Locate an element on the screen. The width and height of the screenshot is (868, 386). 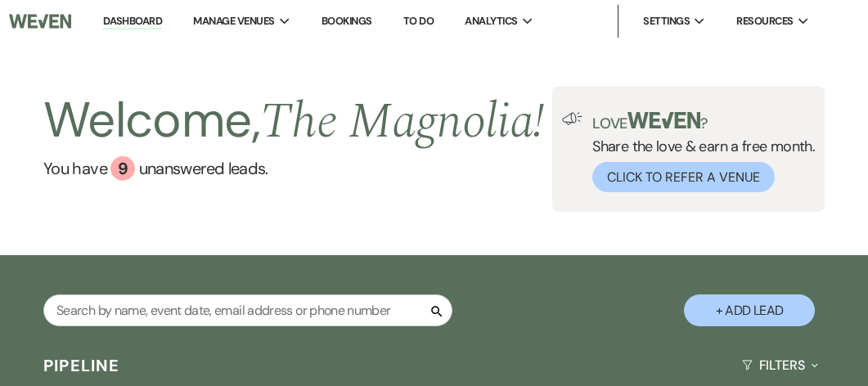
a: Bookings is located at coordinates (346, 20).